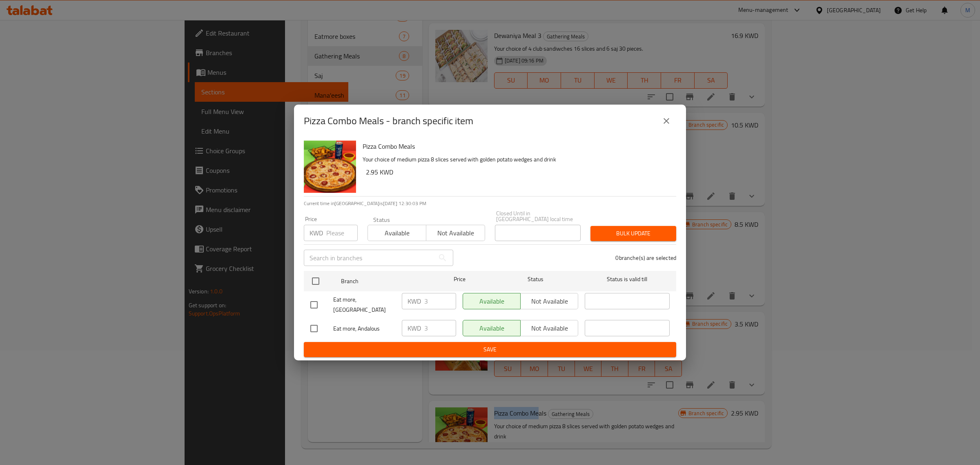  What do you see at coordinates (384, 281) in the screenshot?
I see `span: Branch` at bounding box center [384, 281].